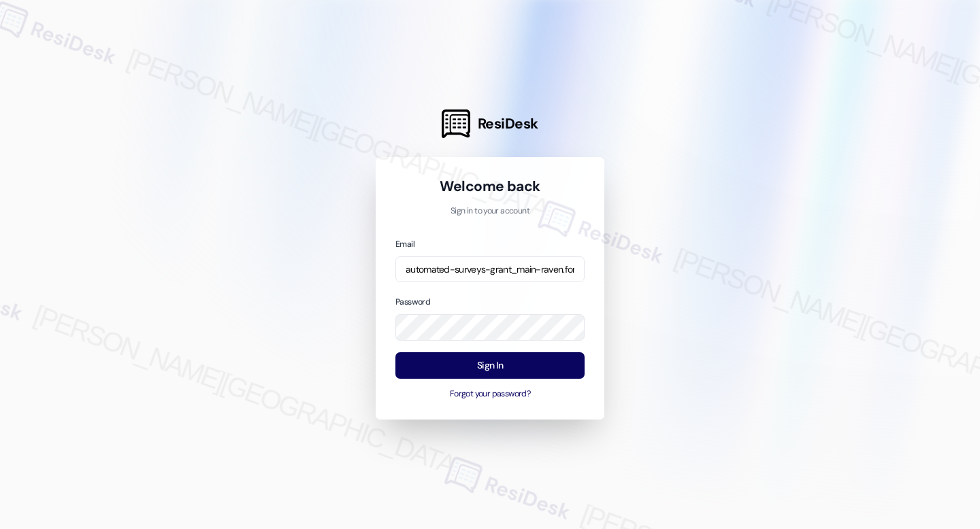  I want to click on input: name@example.com, so click(490, 269).